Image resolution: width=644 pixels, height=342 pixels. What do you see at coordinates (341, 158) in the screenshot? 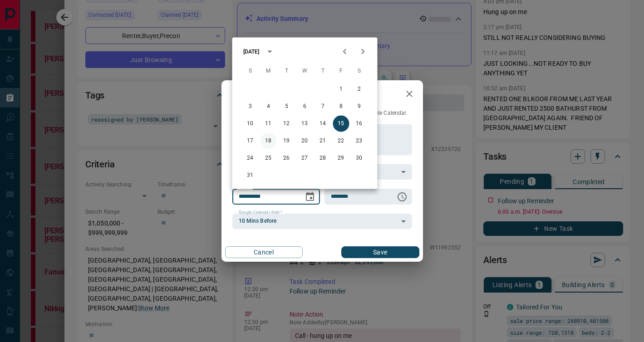
I see `button: 29` at bounding box center [341, 158].